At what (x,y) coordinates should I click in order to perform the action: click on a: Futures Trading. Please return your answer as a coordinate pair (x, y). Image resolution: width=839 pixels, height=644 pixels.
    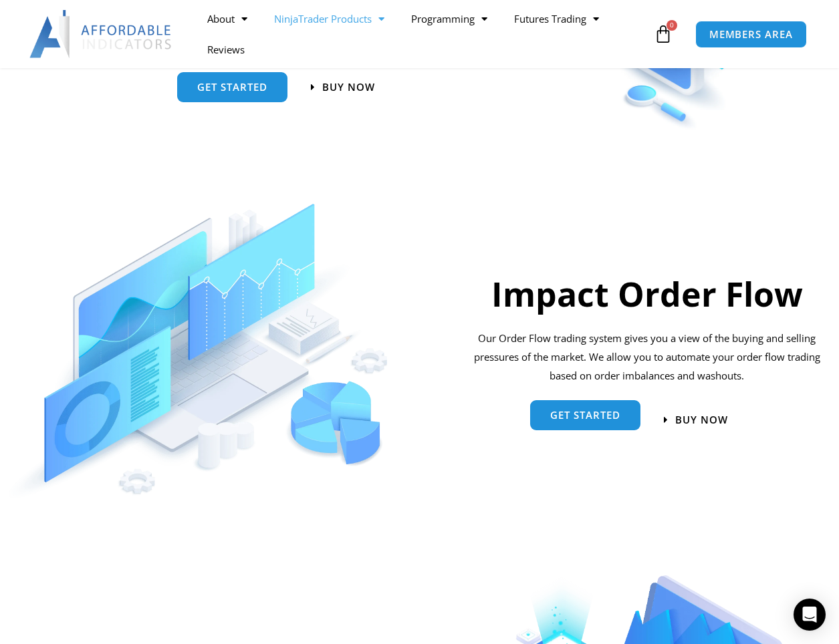
    Looking at the image, I should click on (556, 19).